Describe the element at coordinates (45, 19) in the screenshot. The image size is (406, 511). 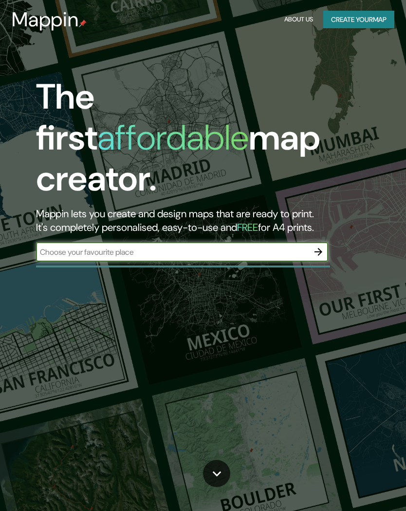
I see `h3: Mappin` at that location.